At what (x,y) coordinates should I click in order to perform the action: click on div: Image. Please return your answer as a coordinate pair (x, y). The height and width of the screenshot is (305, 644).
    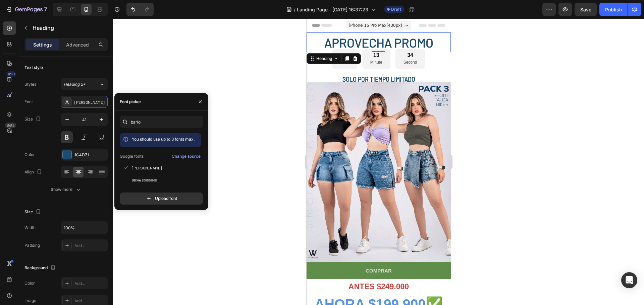
    Looking at the image, I should click on (30, 301).